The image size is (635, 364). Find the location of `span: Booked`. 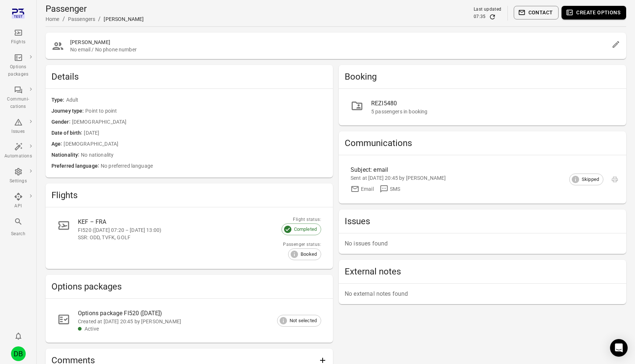

span: Booked is located at coordinates (309, 254).